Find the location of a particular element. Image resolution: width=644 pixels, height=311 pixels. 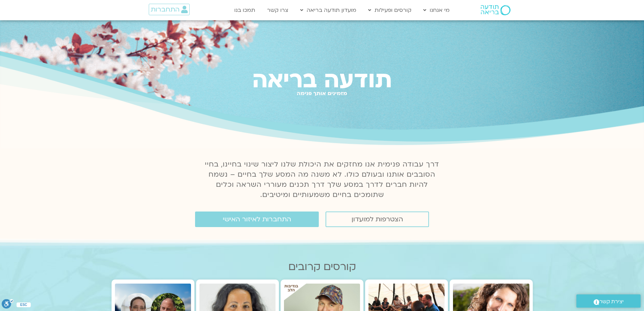

img: תודעה בריאה is located at coordinates (495, 10).